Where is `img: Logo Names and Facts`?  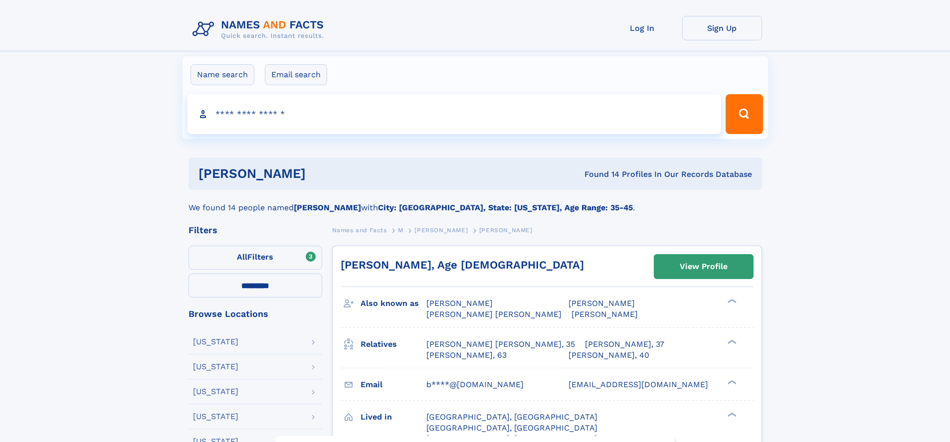
img: Logo Names and Facts is located at coordinates (260, 29).